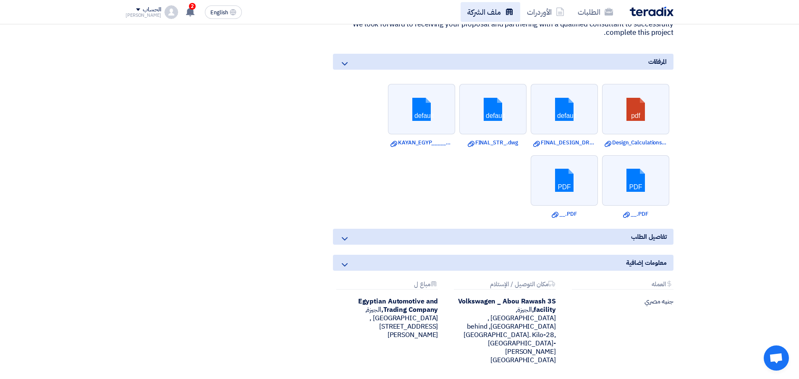 The height and width of the screenshot is (379, 799). I want to click on a: FINAL_STR_.dwg, so click(493, 143).